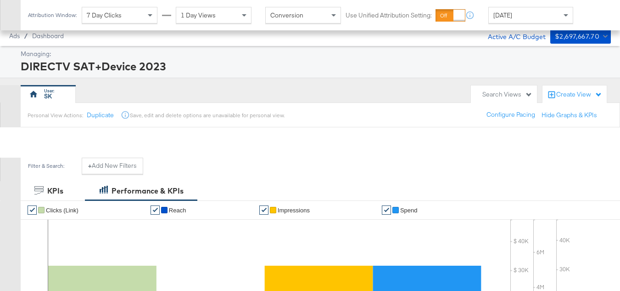 The width and height of the screenshot is (620, 291). Describe the element at coordinates (389, 15) in the screenshot. I see `label: Use Unified Attribution Setting:` at that location.